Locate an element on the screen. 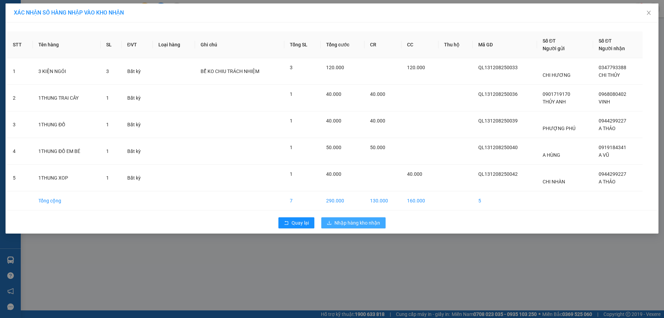  td: Tổng cộng is located at coordinates (66, 201).